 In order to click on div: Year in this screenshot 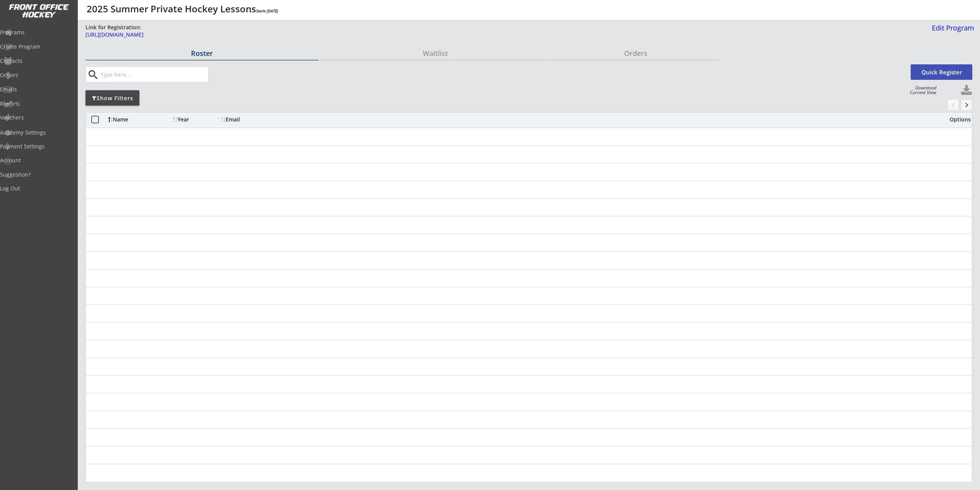, I will do `click(196, 119)`.